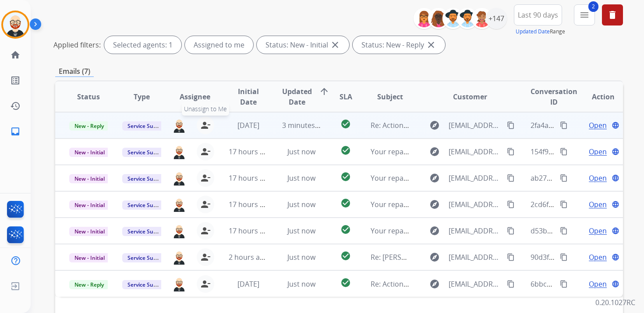  I want to click on div: Selected agents: 1, so click(143, 45).